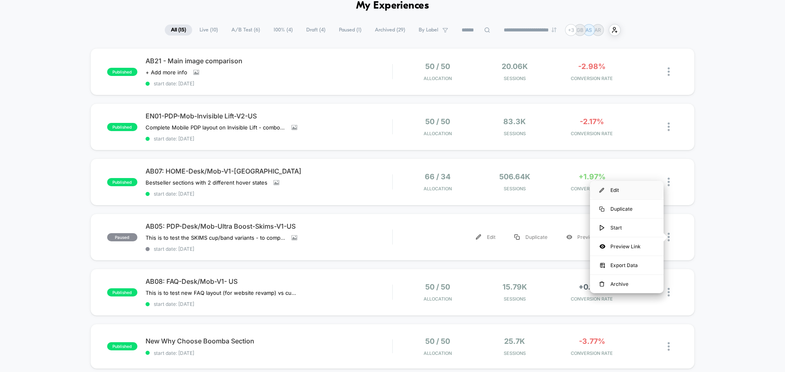 The image size is (785, 372). Describe the element at coordinates (571, 30) in the screenshot. I see `div: + 3` at that location.